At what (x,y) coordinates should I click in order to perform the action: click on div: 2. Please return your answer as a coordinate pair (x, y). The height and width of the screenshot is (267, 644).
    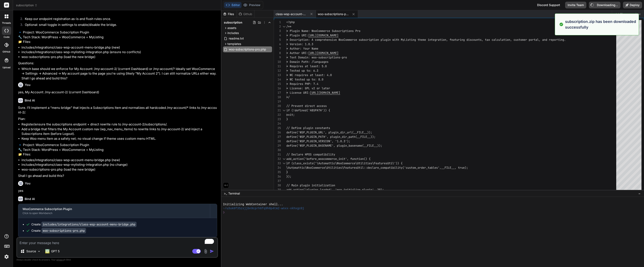
    Looking at the image, I should click on (277, 27).